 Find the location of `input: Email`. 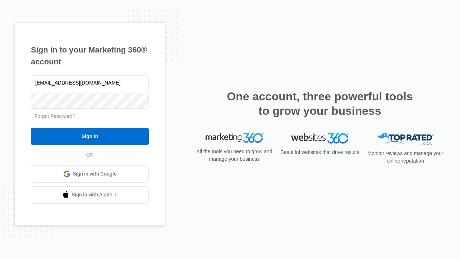

input: Email is located at coordinates (90, 83).